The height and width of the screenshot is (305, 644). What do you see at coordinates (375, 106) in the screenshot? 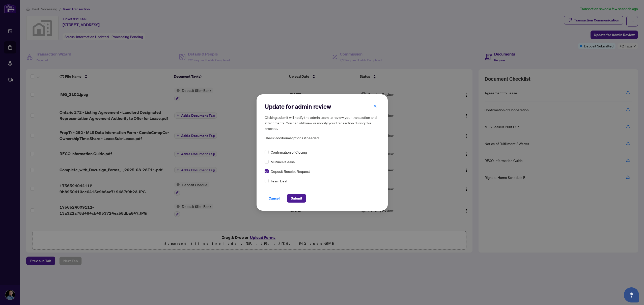
I see `span: close` at bounding box center [375, 106].